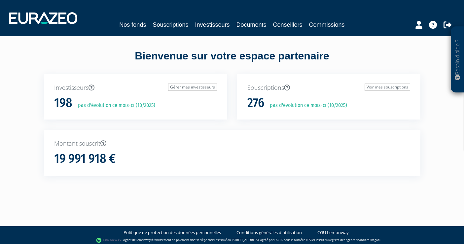 The image size is (464, 244). I want to click on p: Montant souscrit, so click(232, 144).